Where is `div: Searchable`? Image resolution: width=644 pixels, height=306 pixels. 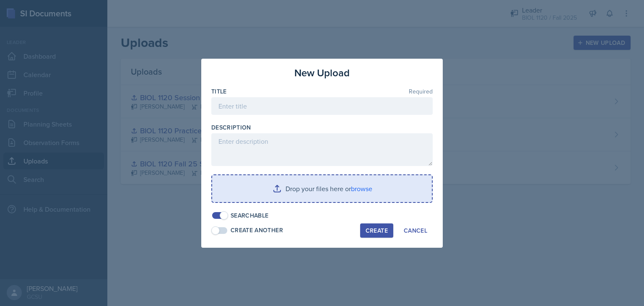
div: Searchable is located at coordinates (250, 215).